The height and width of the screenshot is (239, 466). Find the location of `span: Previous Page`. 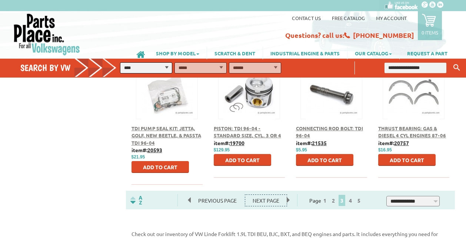

span: Previous Page is located at coordinates (218, 200).